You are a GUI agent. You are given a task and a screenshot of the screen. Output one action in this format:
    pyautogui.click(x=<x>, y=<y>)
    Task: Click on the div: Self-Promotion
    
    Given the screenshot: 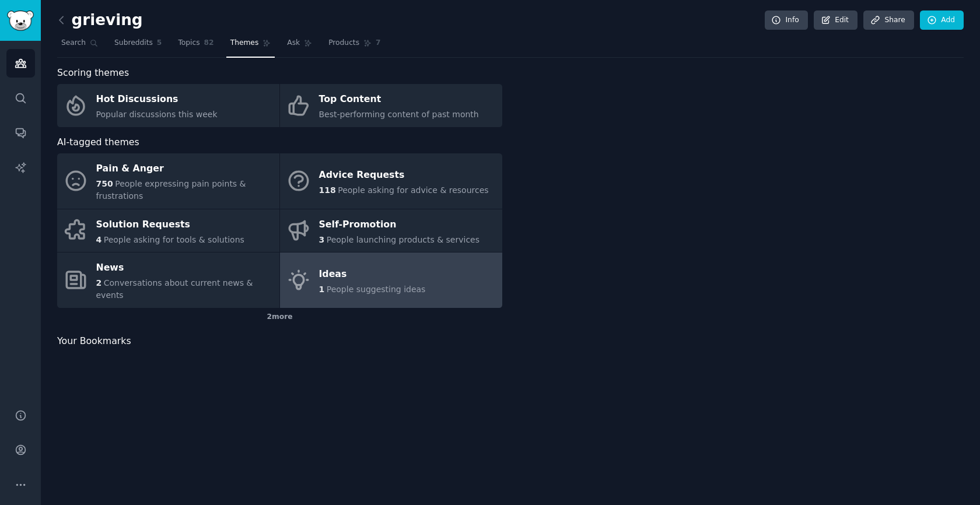 What is the action you would take?
    pyautogui.click(x=400, y=225)
    